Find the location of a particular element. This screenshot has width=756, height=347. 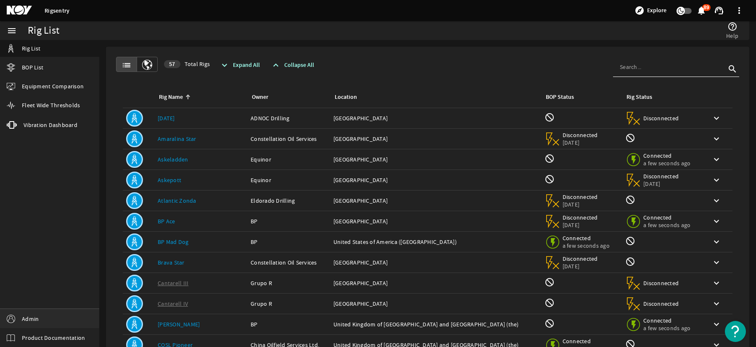

span: Equipment Comparison is located at coordinates (53, 86).